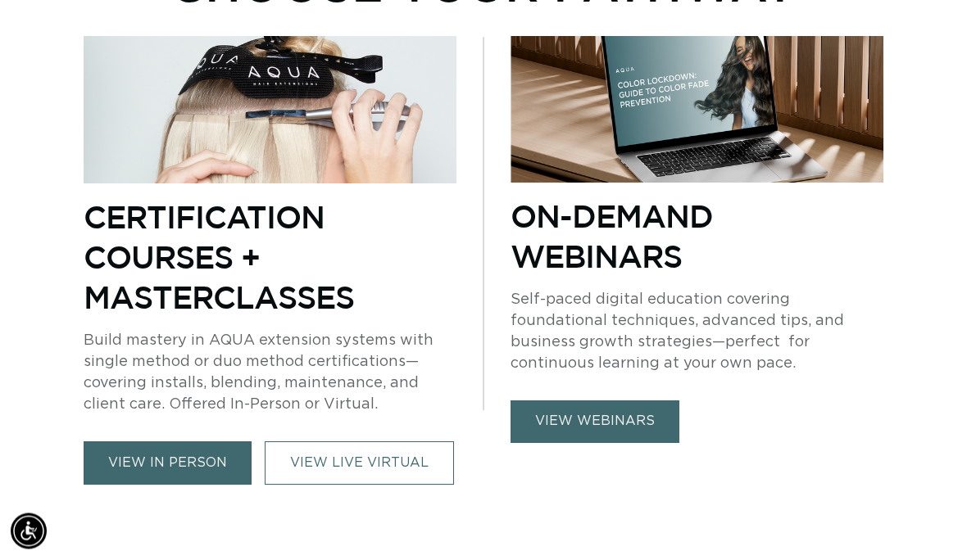 Image resolution: width=967 pixels, height=560 pixels. Describe the element at coordinates (28, 532) in the screenshot. I see `div: Accessibility Menu` at that location.